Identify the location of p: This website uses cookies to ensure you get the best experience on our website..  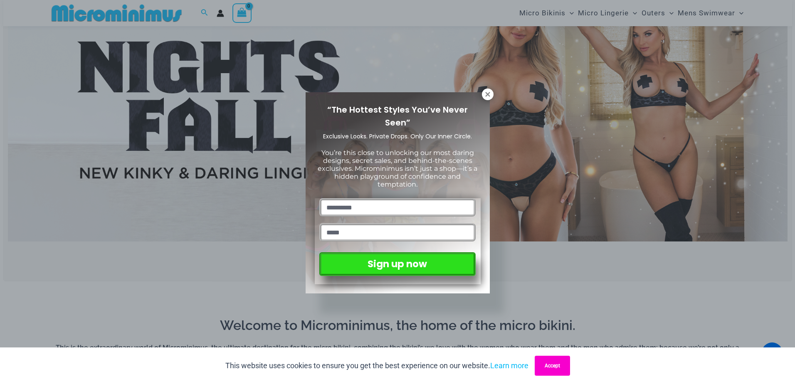
(377, 366).